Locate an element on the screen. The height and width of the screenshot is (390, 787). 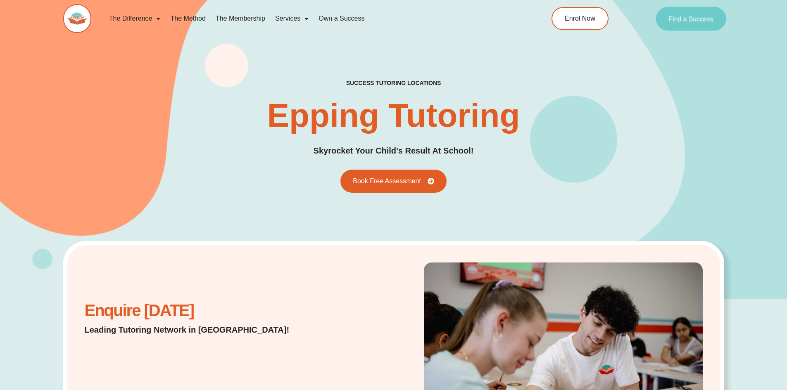
a: Book Free Assessment is located at coordinates (393, 181).